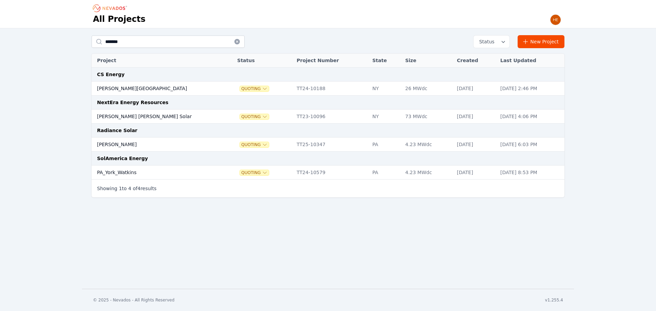  Describe the element at coordinates (530, 60) in the screenshot. I see `th: Last Updated` at that location.